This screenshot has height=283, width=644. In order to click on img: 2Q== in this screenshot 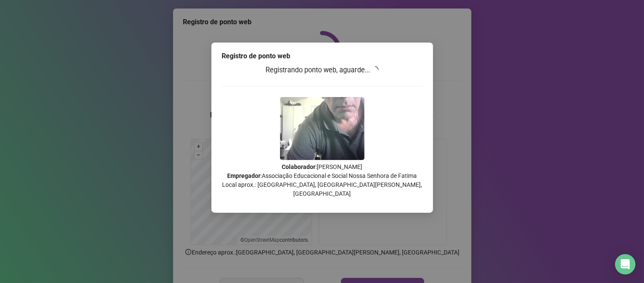, I will do `click(322, 129)`.